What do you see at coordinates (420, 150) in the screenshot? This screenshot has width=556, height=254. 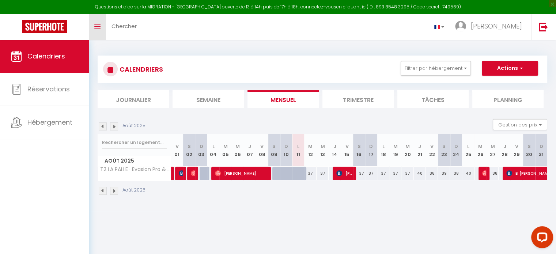 I see `th: 21` at bounding box center [420, 150].